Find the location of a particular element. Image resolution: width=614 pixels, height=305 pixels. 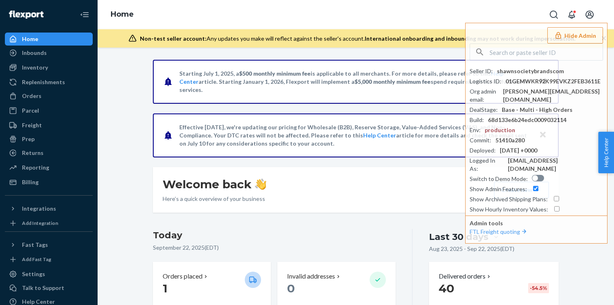

button: Help Center is located at coordinates (605, 152).